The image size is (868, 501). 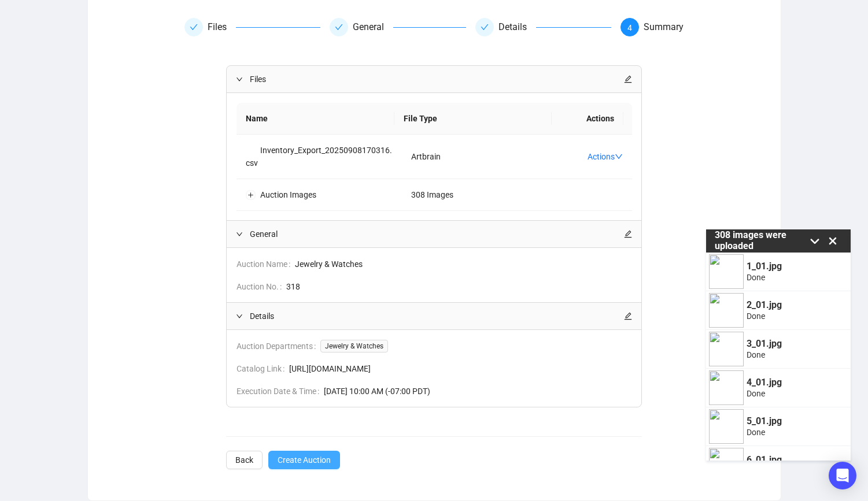 I want to click on span: Auction No., so click(x=262, y=286).